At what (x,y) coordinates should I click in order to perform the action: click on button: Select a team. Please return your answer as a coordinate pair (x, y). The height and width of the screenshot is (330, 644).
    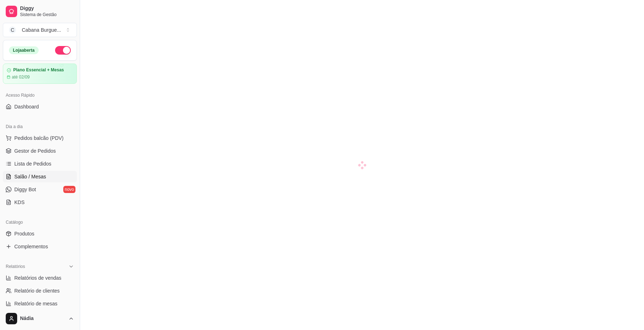
    Looking at the image, I should click on (40, 30).